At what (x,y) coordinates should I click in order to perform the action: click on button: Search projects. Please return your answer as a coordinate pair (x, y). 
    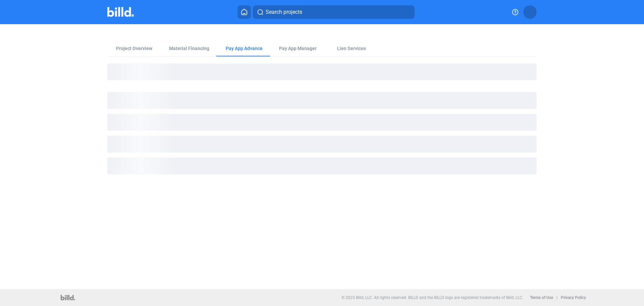
    Looking at the image, I should click on (334, 12).